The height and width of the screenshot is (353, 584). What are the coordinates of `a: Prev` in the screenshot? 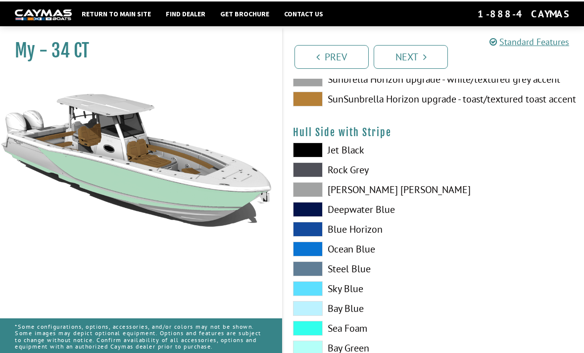 It's located at (332, 55).